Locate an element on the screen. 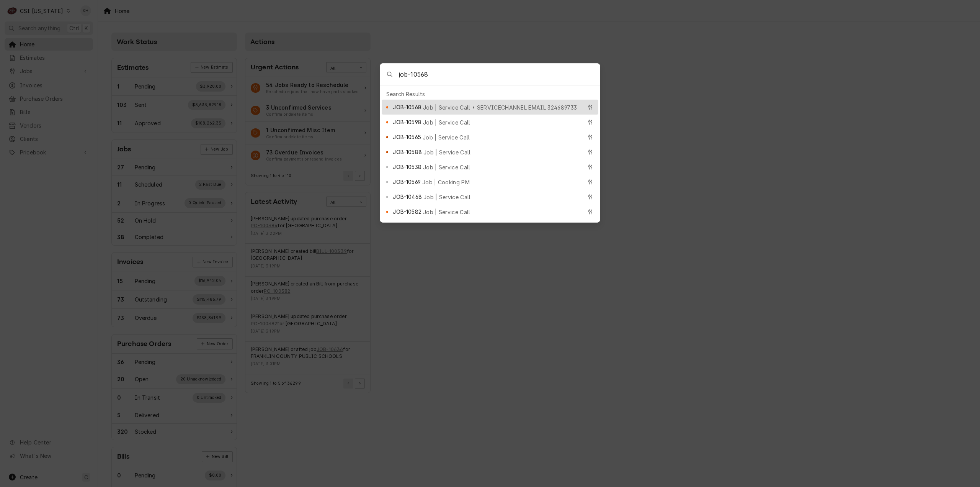 The height and width of the screenshot is (487, 980). span: JOB-10568 is located at coordinates (407, 107).